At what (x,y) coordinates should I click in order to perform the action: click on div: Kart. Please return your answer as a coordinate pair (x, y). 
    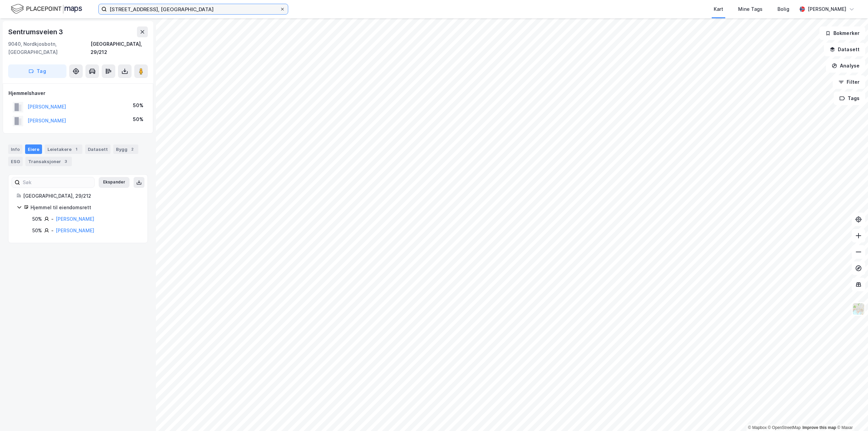
    Looking at the image, I should click on (718, 9).